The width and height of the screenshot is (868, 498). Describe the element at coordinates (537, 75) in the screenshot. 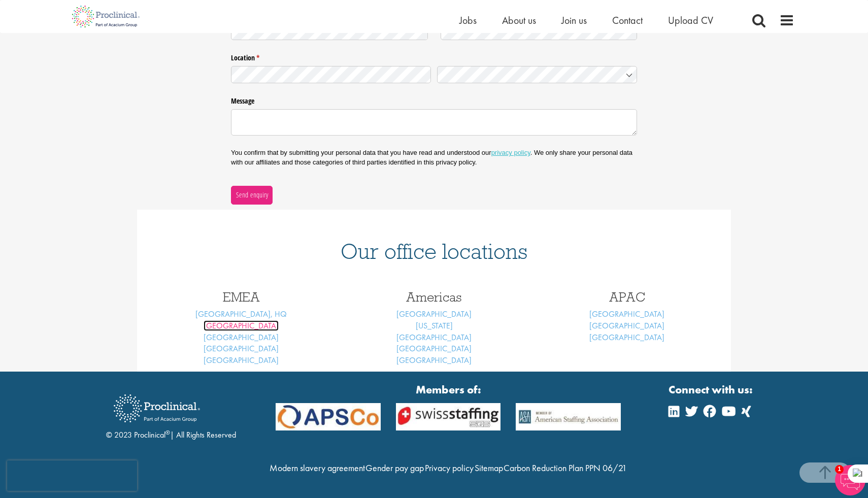

I see `input: Country` at that location.